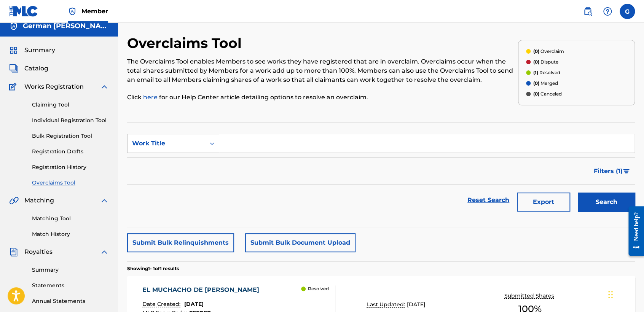 The image size is (644, 312). I want to click on a: Registration History, so click(71, 167).